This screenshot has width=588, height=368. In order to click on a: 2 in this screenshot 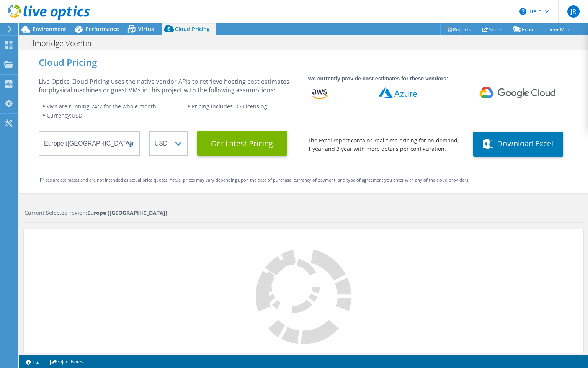, I will do `click(32, 361)`.